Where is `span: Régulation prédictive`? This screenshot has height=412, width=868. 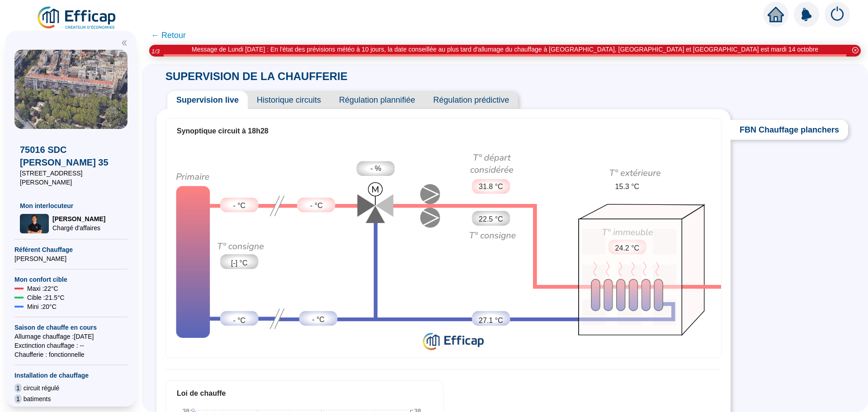 span: Régulation prédictive is located at coordinates (471, 100).